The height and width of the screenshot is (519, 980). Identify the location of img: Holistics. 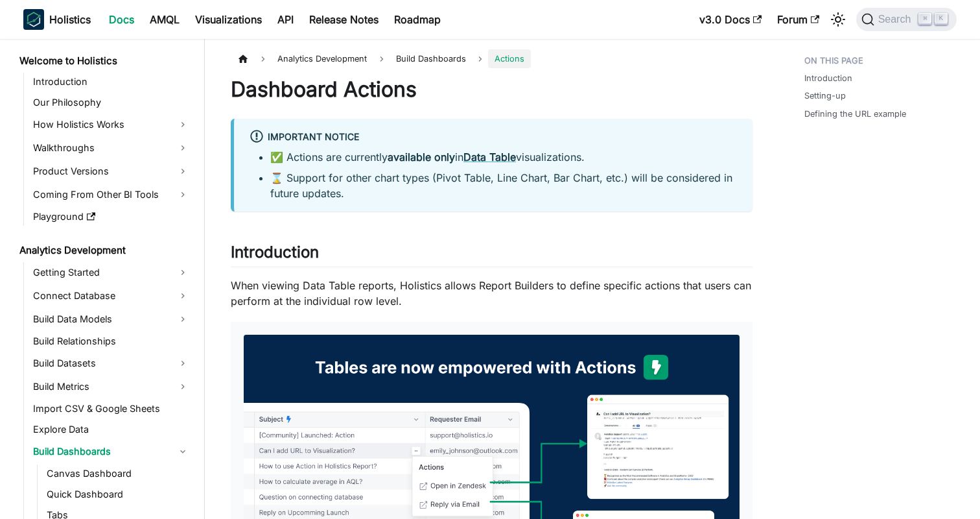
(34, 19).